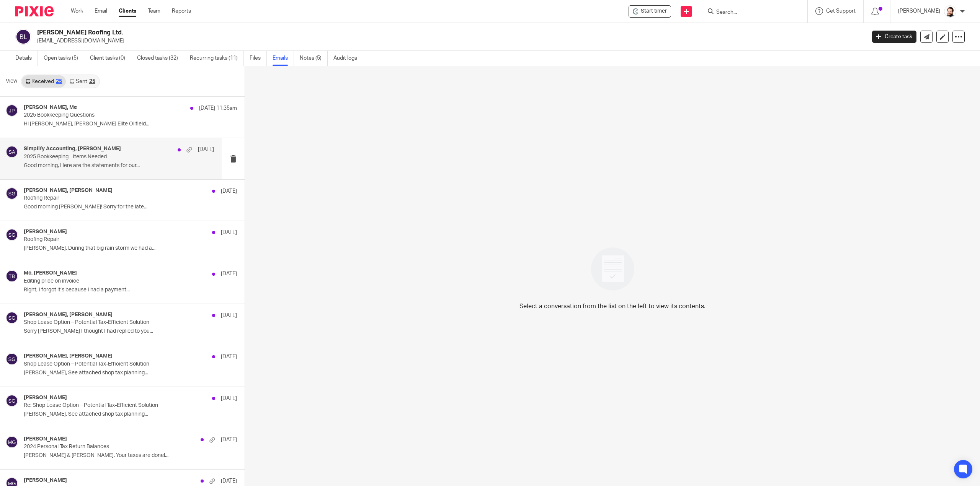  I want to click on img: image, so click(612, 269).